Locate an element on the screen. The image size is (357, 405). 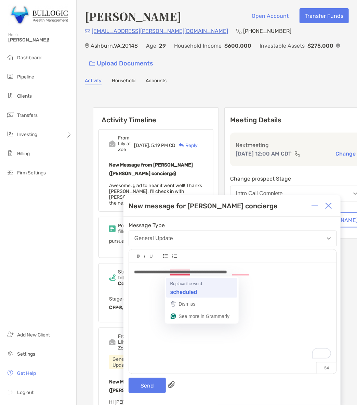
img: firm-settings icon is located at coordinates (10, 172).